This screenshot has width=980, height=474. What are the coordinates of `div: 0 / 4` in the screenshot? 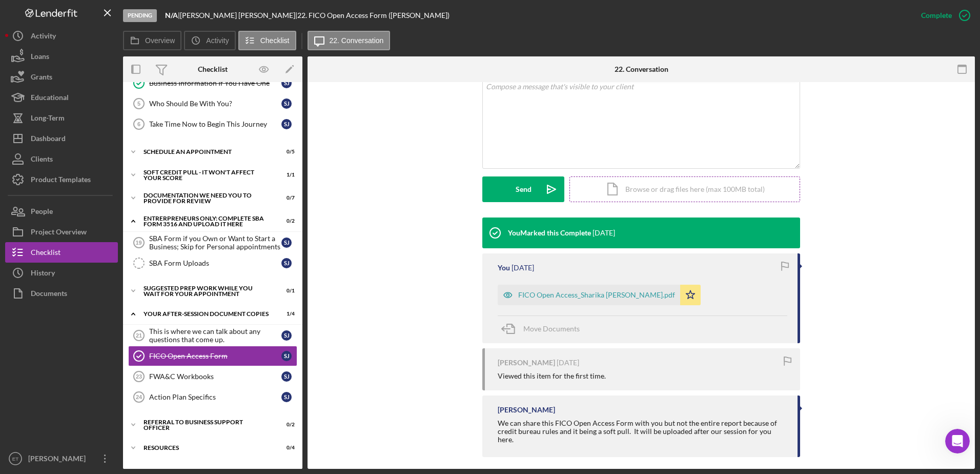 It's located at (285, 448).